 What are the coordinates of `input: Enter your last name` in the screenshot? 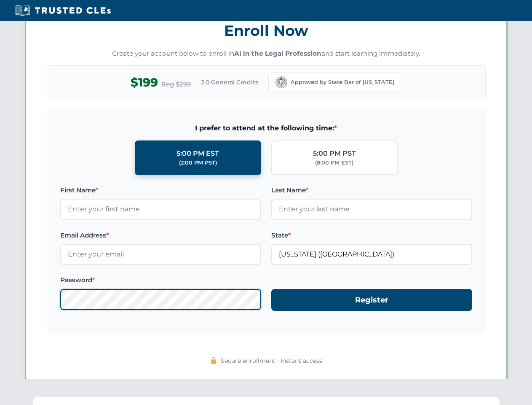 It's located at (371, 209).